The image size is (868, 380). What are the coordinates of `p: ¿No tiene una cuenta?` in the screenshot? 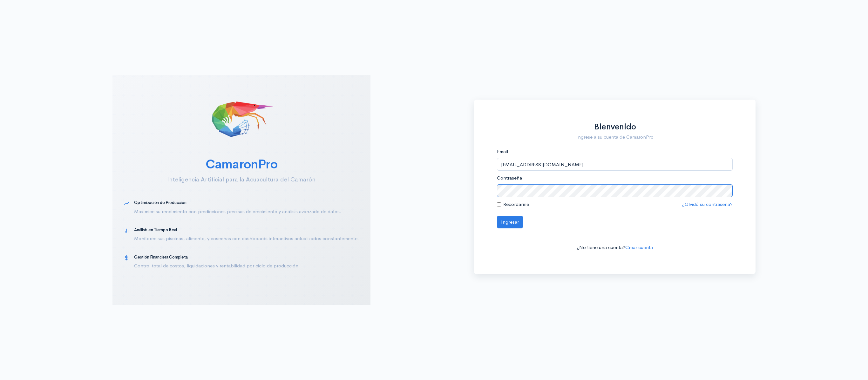 It's located at (614, 247).